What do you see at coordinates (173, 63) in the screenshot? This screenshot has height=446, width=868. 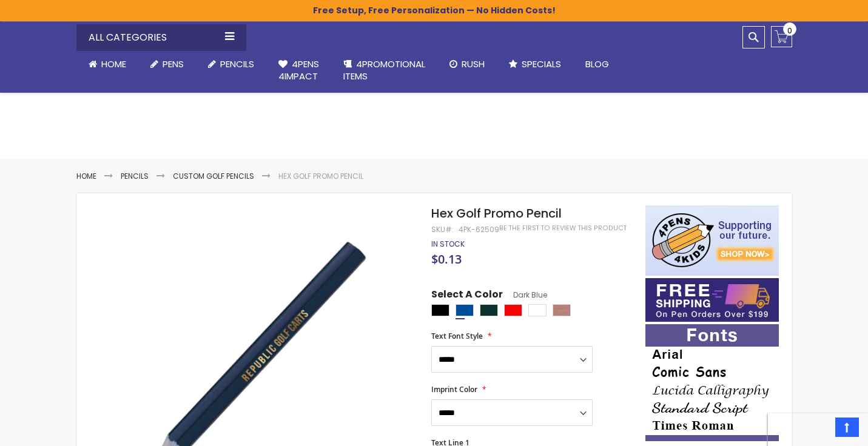 I see `span: Pens` at bounding box center [173, 63].